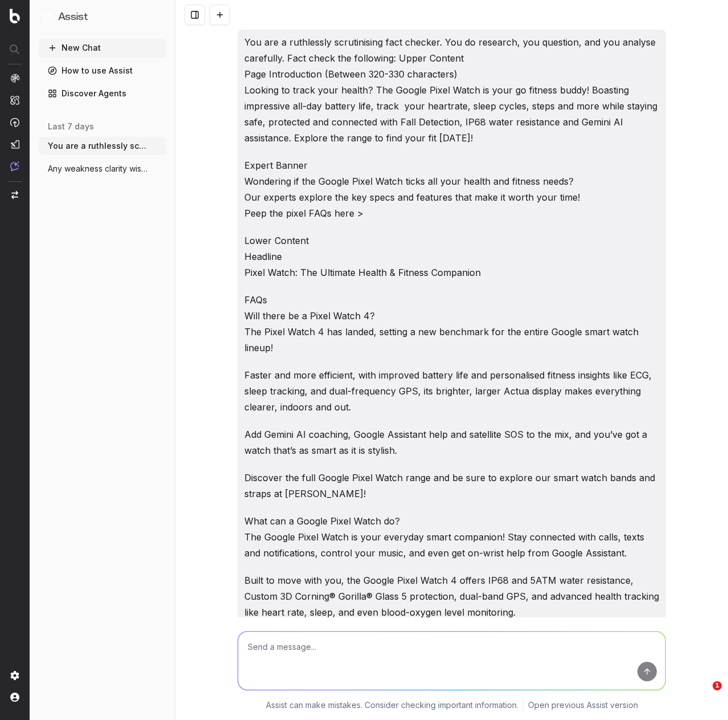  Describe the element at coordinates (452, 324) in the screenshot. I see `p: FAQs Will there be a Pixel Watch 4? The Pixel Watch 4 has landed, setting a new benchmark for the...` at that location.